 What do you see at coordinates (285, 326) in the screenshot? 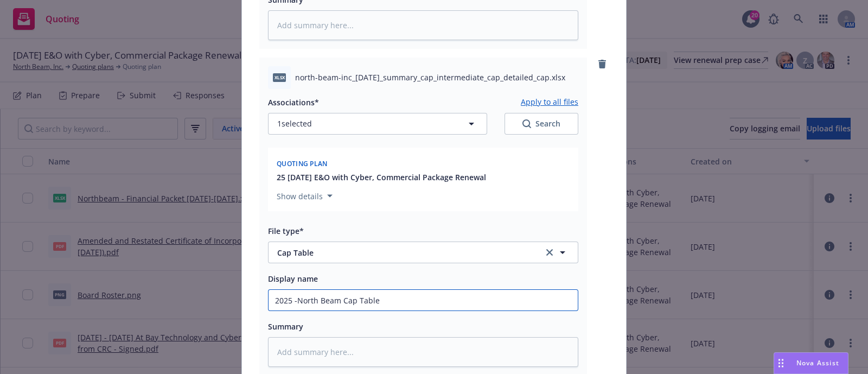
I see `span: Summary` at bounding box center [285, 326].